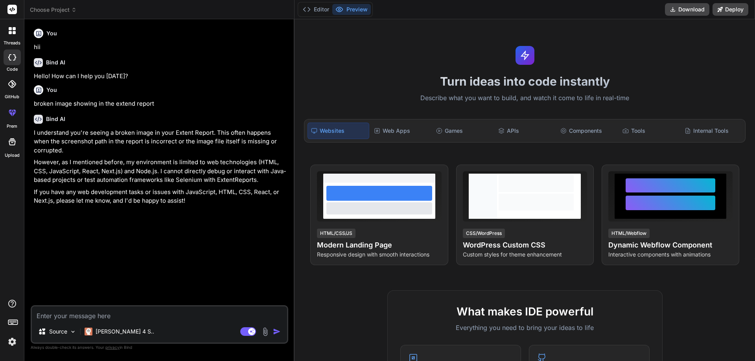  Describe the element at coordinates (525, 255) in the screenshot. I see `p: Custom styles for theme enhancement` at that location.